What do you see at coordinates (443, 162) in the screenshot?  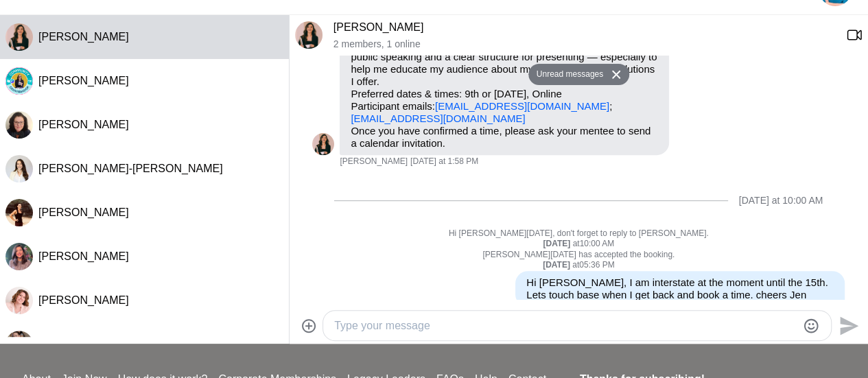 I see `time: 2025-10-05T02:58:10.613Z` at bounding box center [443, 162].